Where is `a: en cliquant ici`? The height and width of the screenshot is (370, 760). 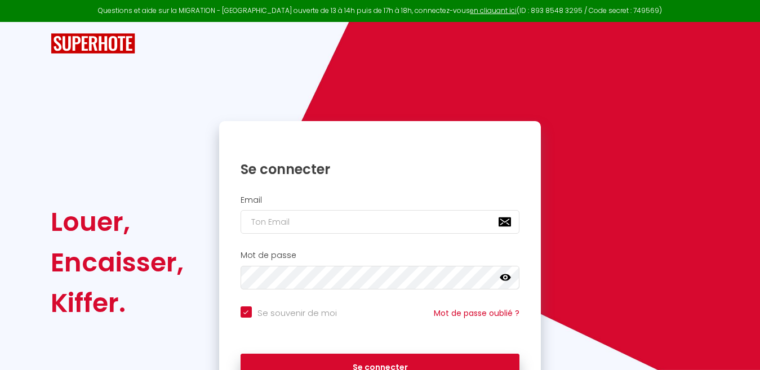
a: en cliquant ici is located at coordinates (493, 10).